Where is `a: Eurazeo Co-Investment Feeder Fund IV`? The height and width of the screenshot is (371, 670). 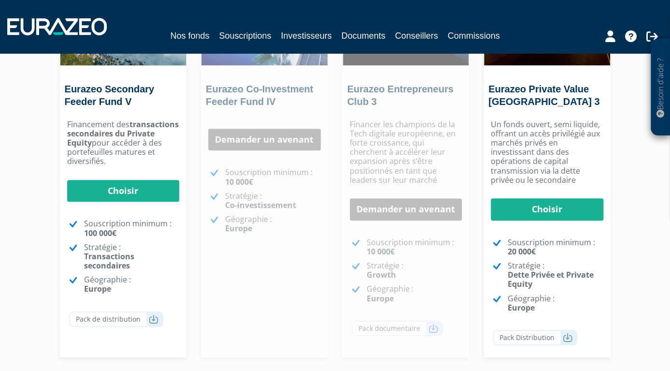 a: Eurazeo Co-Investment Feeder Fund IV is located at coordinates (260, 95).